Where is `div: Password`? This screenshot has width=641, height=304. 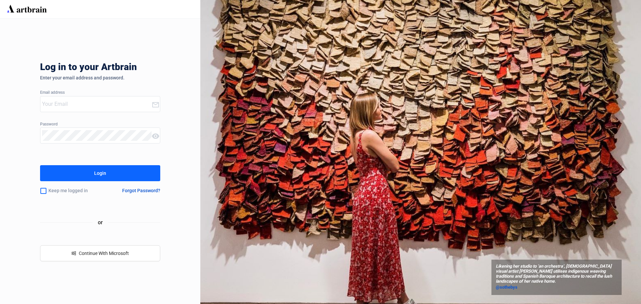 div: Password is located at coordinates (100, 124).